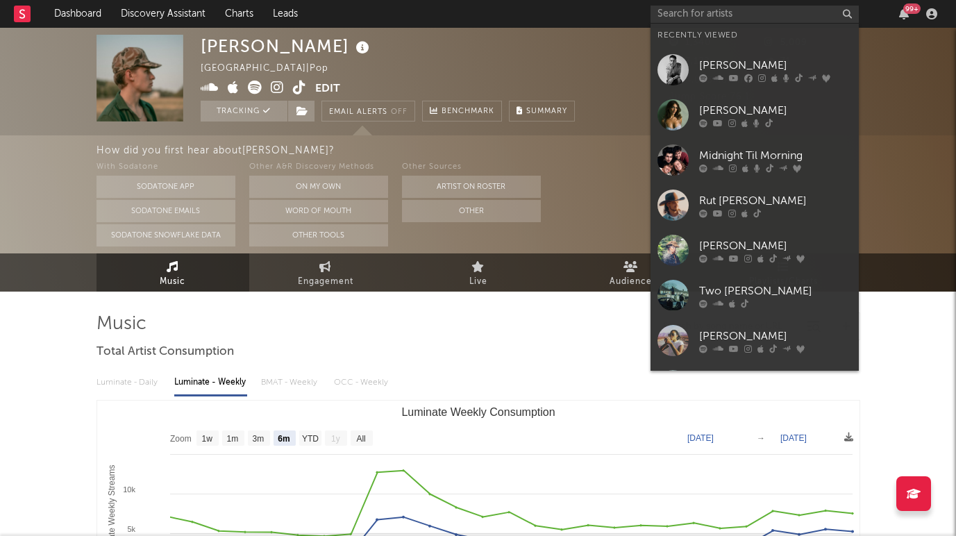 Image resolution: width=956 pixels, height=536 pixels. Describe the element at coordinates (232, 439) in the screenshot. I see `text: 1m` at that location.